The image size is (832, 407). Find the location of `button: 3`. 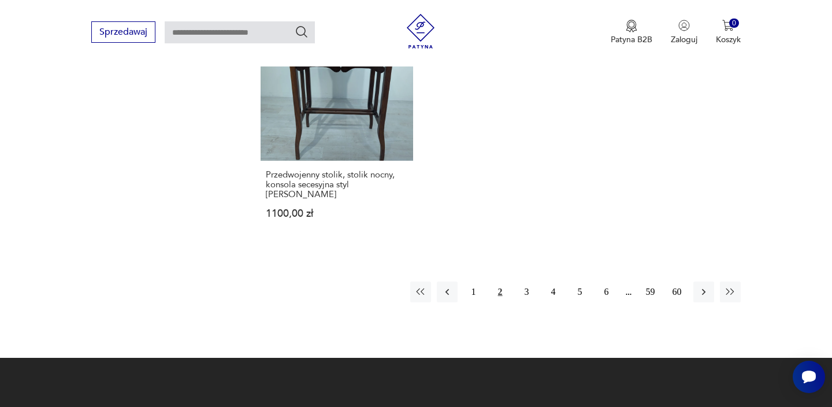

button: 3 is located at coordinates (527, 292).